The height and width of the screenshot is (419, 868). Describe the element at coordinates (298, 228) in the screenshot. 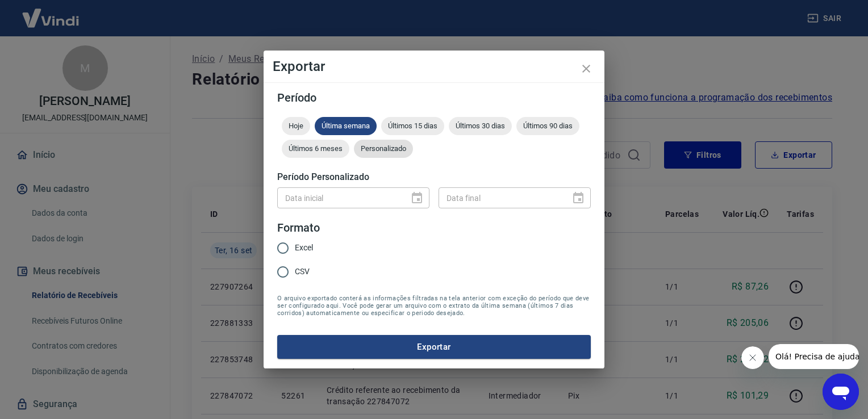

I see `legend: Formato` at that location.